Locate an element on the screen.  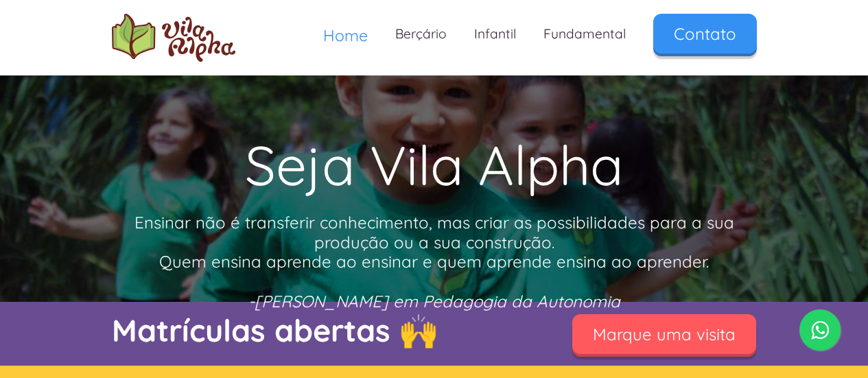
p: Matrículas abertas 🙌 is located at coordinates (324, 329).